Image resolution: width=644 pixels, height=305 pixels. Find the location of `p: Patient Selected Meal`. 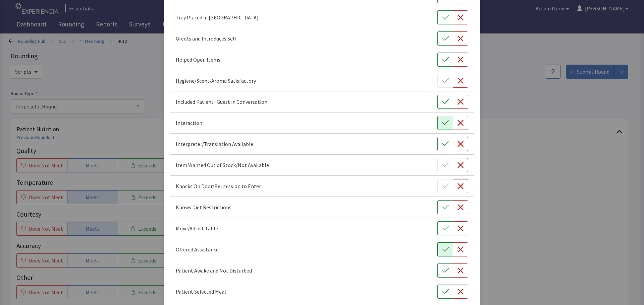

p: Patient Selected Meal is located at coordinates (201, 292).